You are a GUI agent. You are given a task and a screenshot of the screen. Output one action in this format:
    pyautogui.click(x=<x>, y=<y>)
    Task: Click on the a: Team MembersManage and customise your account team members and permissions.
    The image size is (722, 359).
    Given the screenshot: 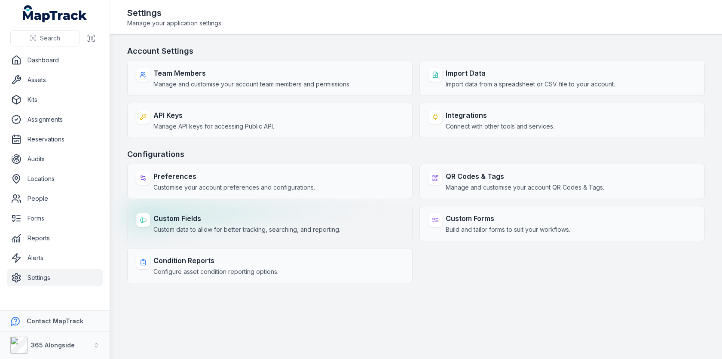 What is the action you would take?
    pyautogui.click(x=270, y=78)
    